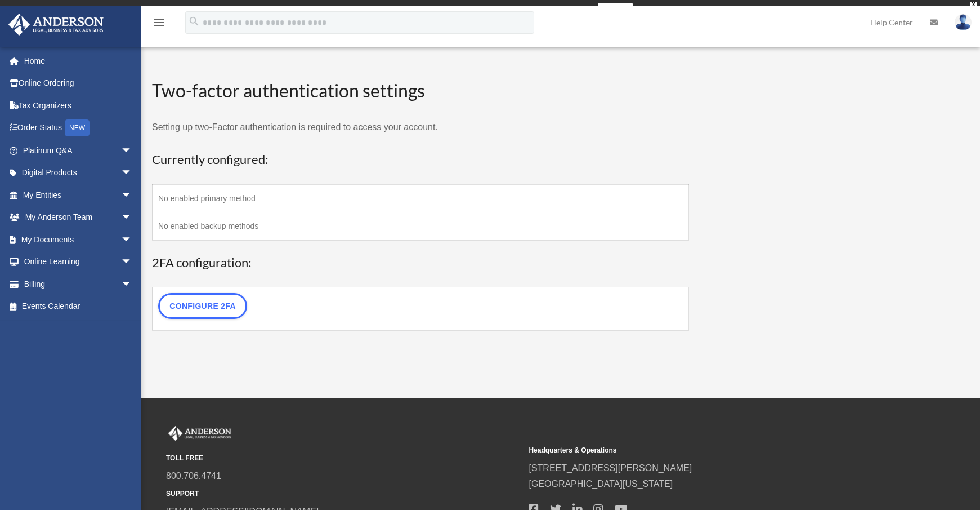 The image size is (980, 510). What do you see at coordinates (343, 494) in the screenshot?
I see `small: SUPPORT` at bounding box center [343, 494].